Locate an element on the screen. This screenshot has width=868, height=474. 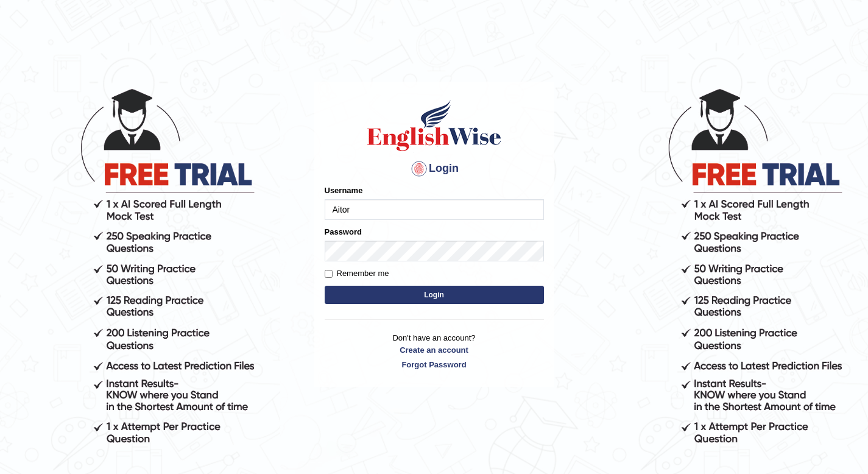
h4: Login is located at coordinates (435, 169).